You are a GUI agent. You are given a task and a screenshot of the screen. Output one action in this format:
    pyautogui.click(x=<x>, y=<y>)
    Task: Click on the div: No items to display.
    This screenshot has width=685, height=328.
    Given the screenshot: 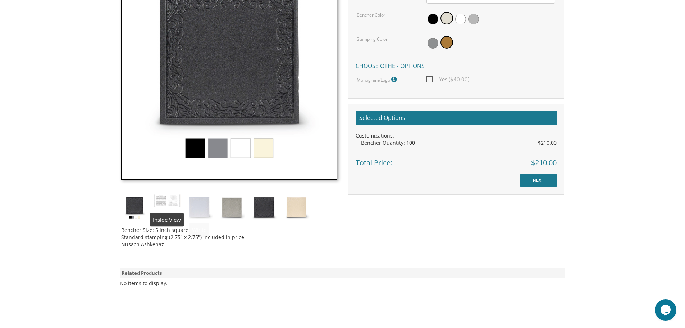 What is the action you would take?
    pyautogui.click(x=143, y=283)
    